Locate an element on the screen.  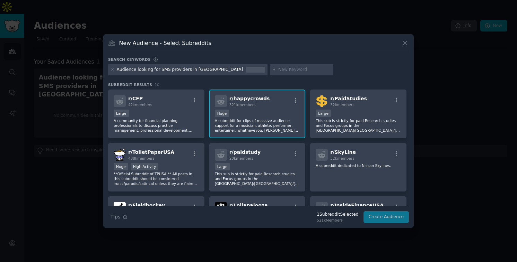
img: Lollapalooza is located at coordinates (221, 208).